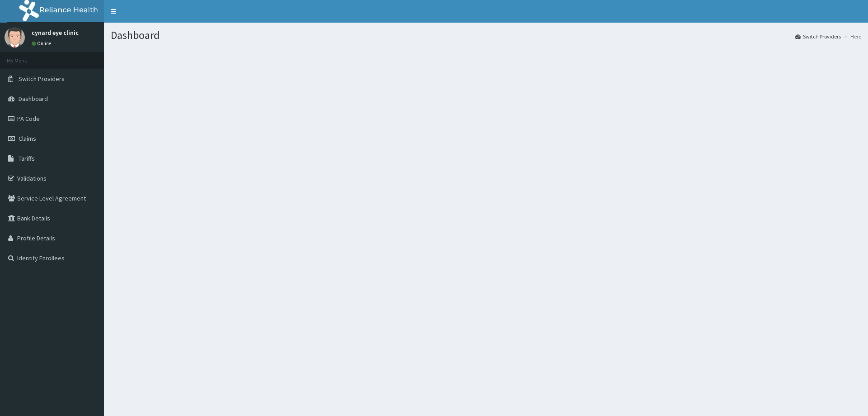 The height and width of the screenshot is (416, 868). What do you see at coordinates (55, 33) in the screenshot?
I see `p: cynard eye clinic` at bounding box center [55, 33].